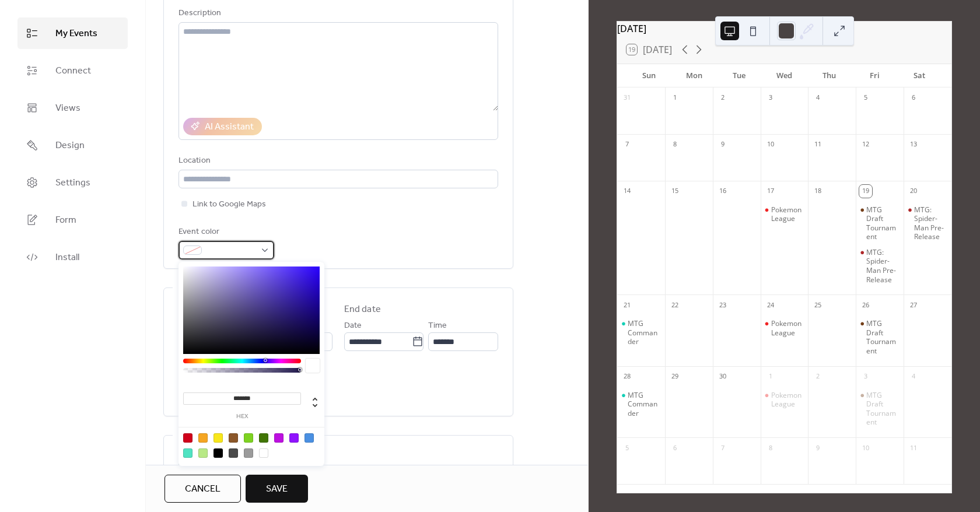 This screenshot has height=512, width=980. What do you see at coordinates (913, 191) in the screenshot?
I see `div: 20` at bounding box center [913, 191].